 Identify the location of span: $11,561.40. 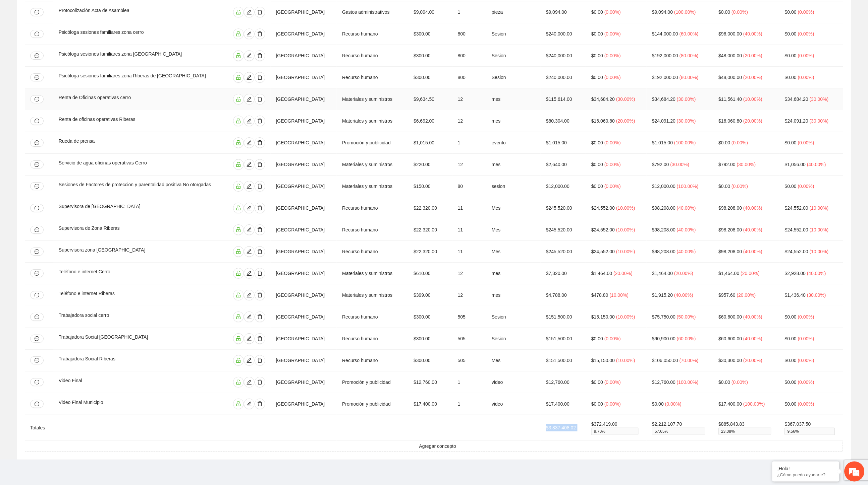
(730, 99).